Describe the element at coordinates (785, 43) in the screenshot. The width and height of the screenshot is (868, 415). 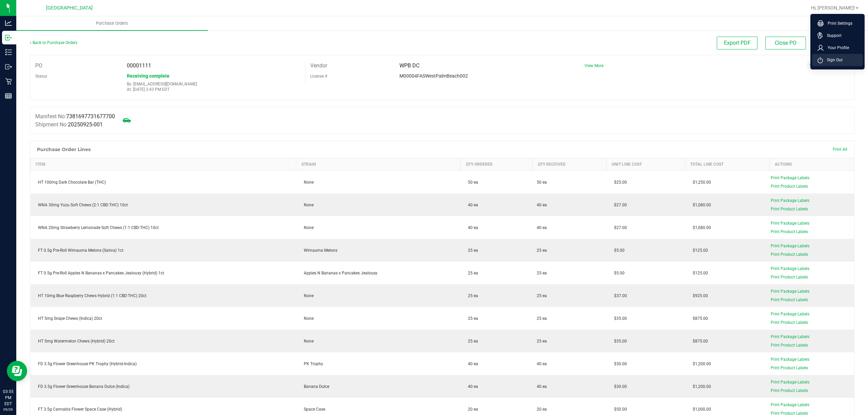
I see `button: Close PO` at that location.